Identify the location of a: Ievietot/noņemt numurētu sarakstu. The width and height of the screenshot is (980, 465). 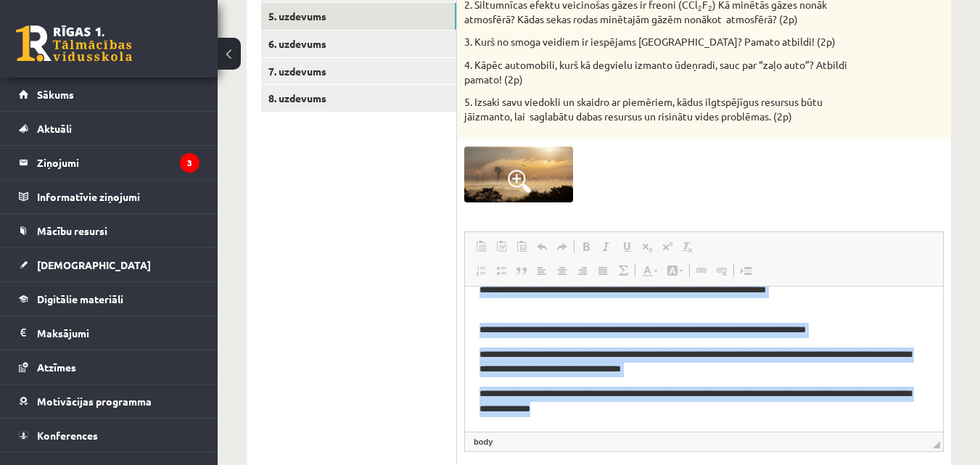
(481, 270).